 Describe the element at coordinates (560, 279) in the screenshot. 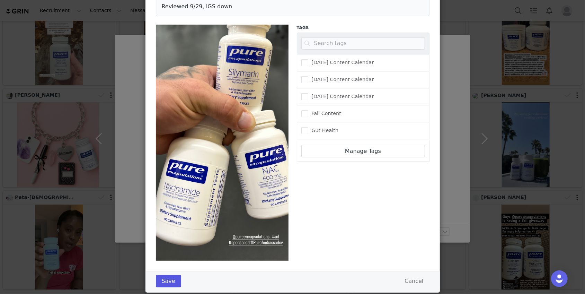

I see `div: Open Intercom Messenger` at that location.